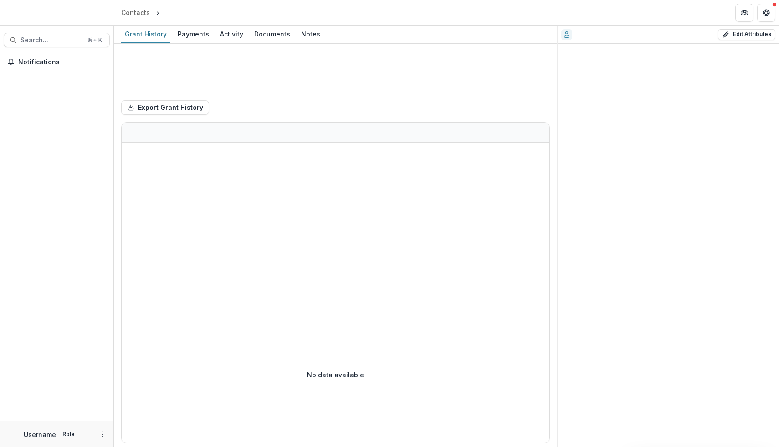  What do you see at coordinates (744, 13) in the screenshot?
I see `button: Partners` at bounding box center [744, 13].